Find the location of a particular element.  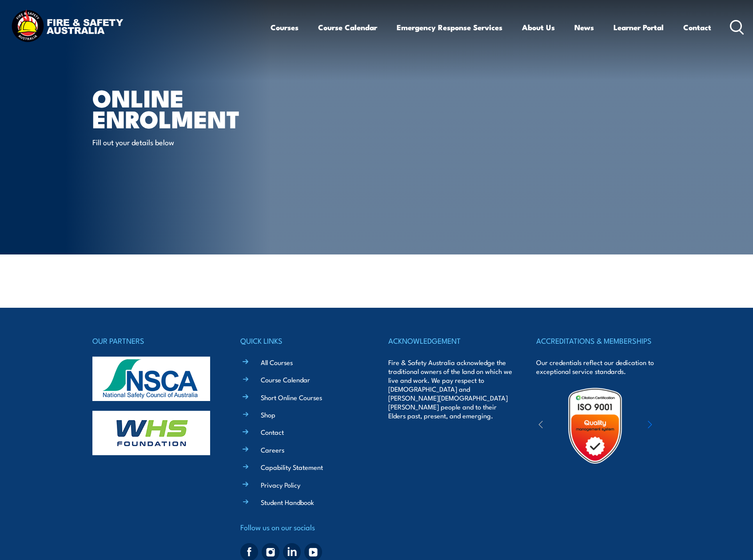

img: whs-logo-footer is located at coordinates (151, 433).